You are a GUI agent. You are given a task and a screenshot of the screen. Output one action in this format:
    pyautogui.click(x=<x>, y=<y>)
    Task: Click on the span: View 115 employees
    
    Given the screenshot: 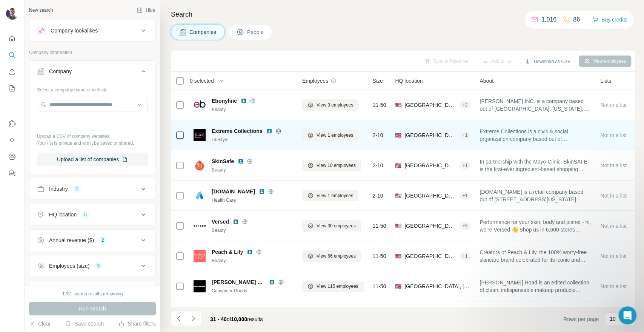 What is the action you would take?
    pyautogui.click(x=338, y=286)
    